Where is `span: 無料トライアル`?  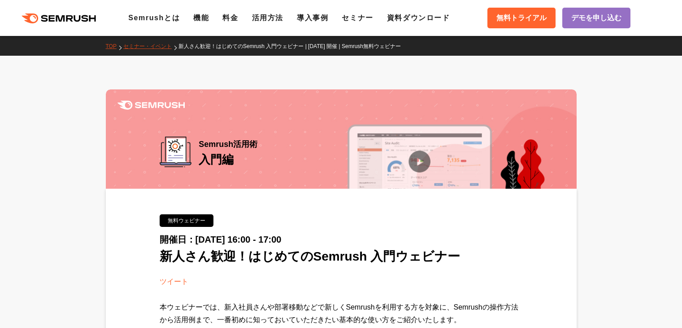 span: 無料トライアル is located at coordinates (522, 18).